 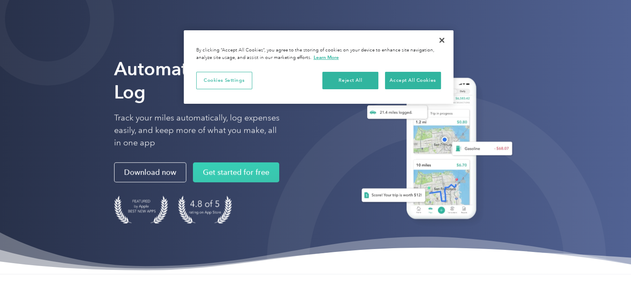 I want to click on div: Privacy, so click(x=319, y=67).